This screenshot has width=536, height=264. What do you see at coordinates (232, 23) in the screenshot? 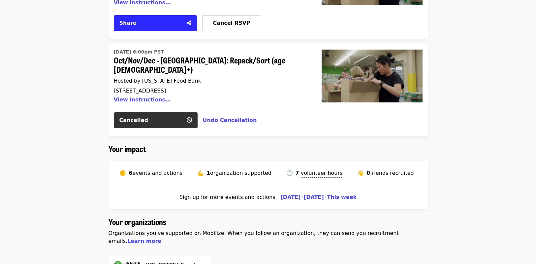
I see `span: Cancel RSVP` at bounding box center [232, 23].